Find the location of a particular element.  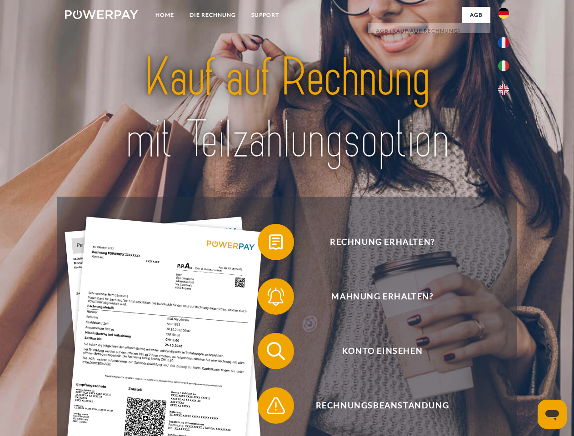

a: Mahnung erhalten? is located at coordinates (376, 297).